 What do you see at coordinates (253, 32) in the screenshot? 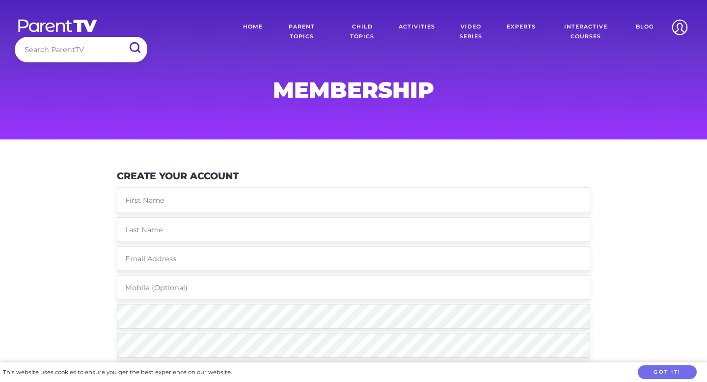
I see `a: Home` at bounding box center [253, 32].